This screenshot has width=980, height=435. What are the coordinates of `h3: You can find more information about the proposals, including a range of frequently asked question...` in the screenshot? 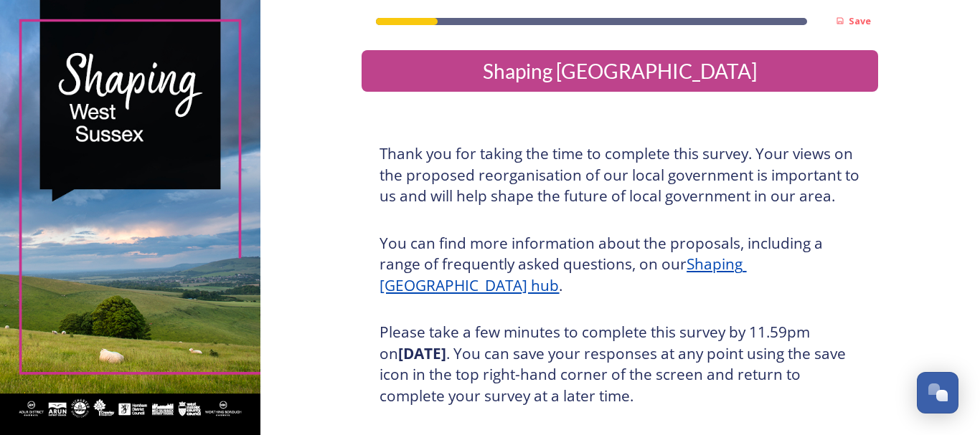 It's located at (620, 264).